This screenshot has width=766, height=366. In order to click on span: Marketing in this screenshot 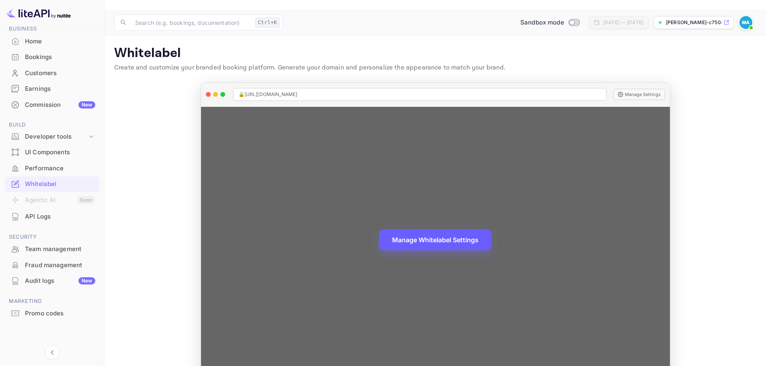, I will do `click(52, 301)`.